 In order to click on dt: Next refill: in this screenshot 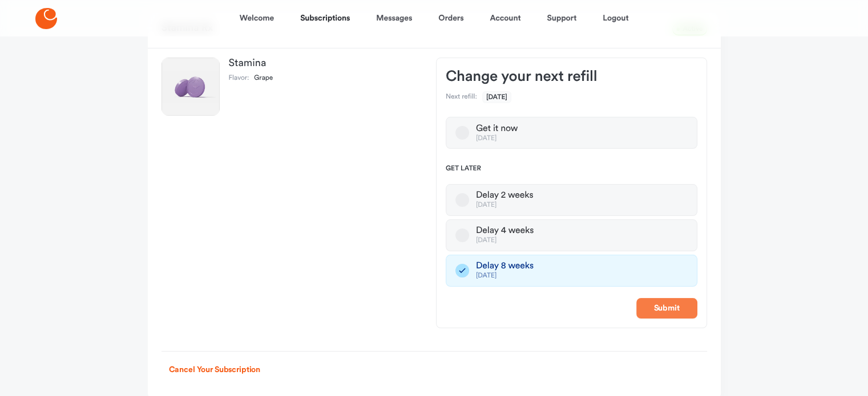, I will do `click(461, 98)`.